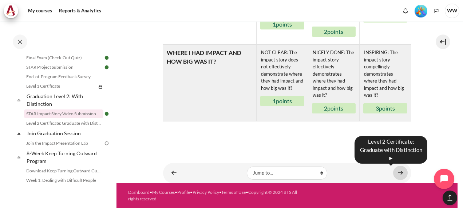 The image size is (463, 208). I want to click on button: [[backtotopbutton]], so click(450, 198).